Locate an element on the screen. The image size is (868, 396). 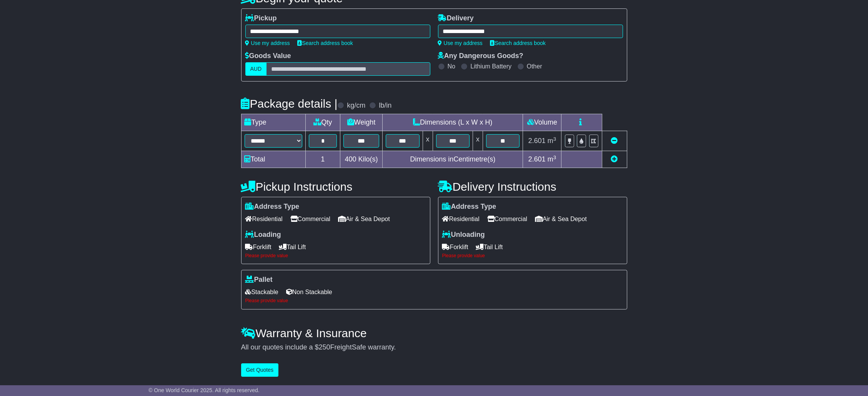
span: Stackable is located at coordinates (262, 292).